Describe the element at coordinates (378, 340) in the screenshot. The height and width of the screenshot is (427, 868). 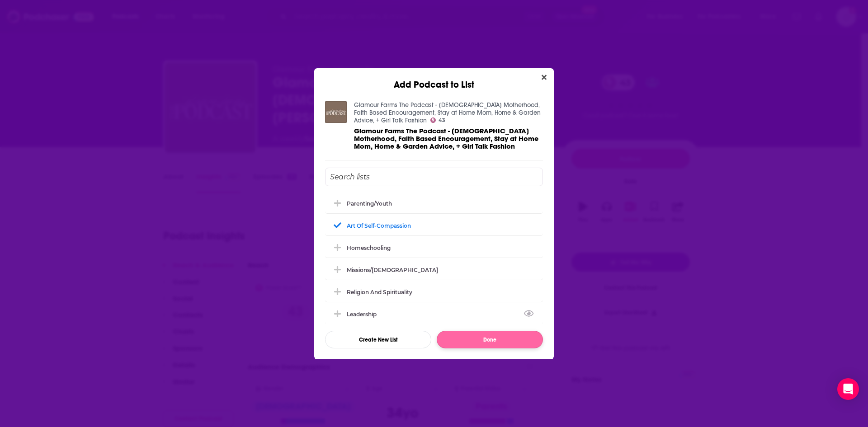
I see `button: Create New List` at that location.